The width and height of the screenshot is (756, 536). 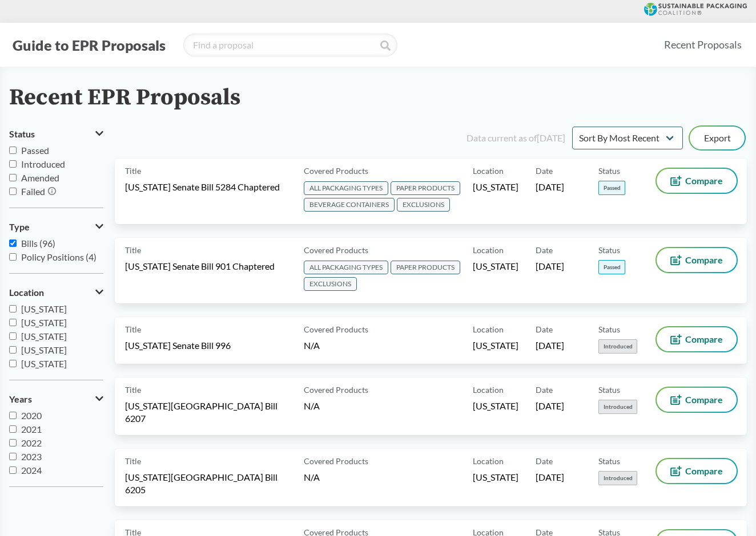 What do you see at coordinates (349, 205) in the screenshot?
I see `span: BEVERAGE CONTAINERS` at bounding box center [349, 205].